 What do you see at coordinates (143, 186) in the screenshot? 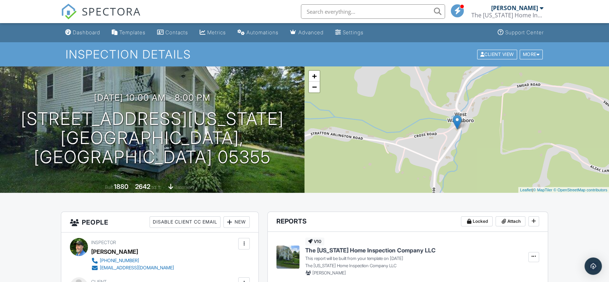
I see `div: 2642` at bounding box center [143, 186].